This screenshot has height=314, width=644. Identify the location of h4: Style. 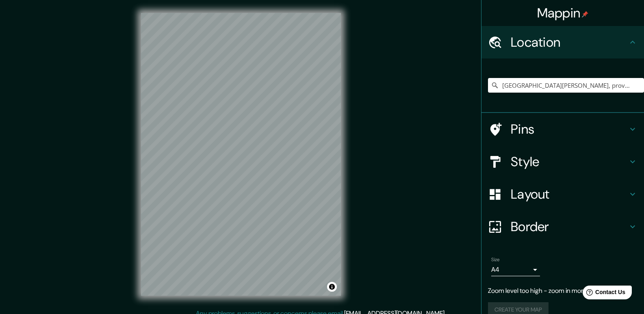
(569, 162).